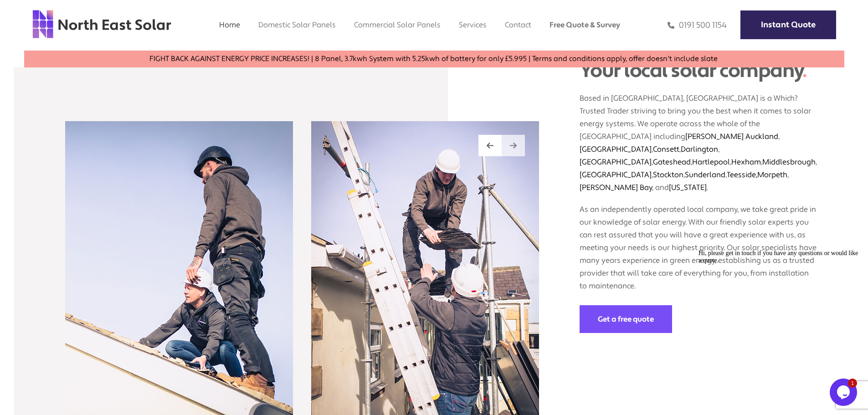 The height and width of the screenshot is (415, 868). What do you see at coordinates (84, 10) in the screenshot?
I see `span: Hi, please get in touch if you have any questions or would like a quote.` at bounding box center [84, 10].